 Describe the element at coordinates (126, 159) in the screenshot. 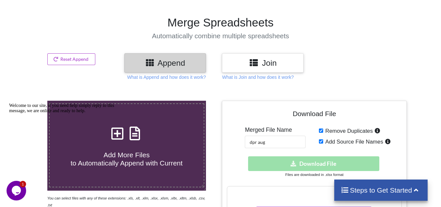

I see `span: Add More Files to Automatically Append with Current` at that location.